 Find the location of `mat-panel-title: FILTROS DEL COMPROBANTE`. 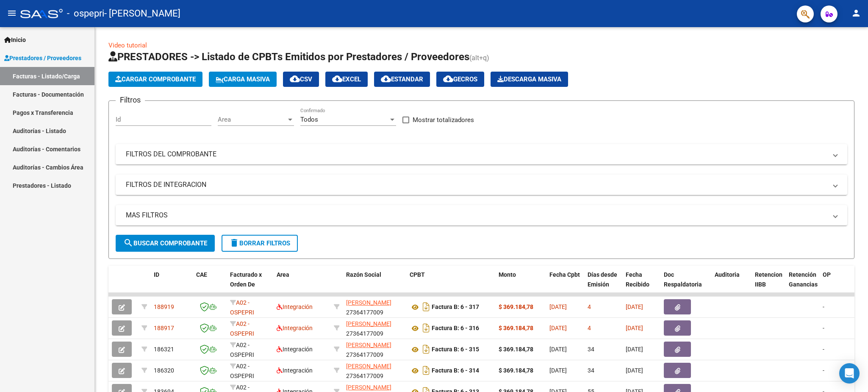

mat-panel-title: FILTROS DEL COMPROBANTE is located at coordinates (476, 154).